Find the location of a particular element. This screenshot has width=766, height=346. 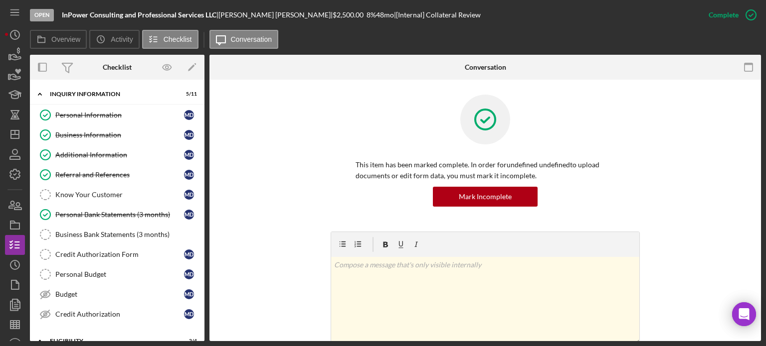

div: Open is located at coordinates (42, 15).